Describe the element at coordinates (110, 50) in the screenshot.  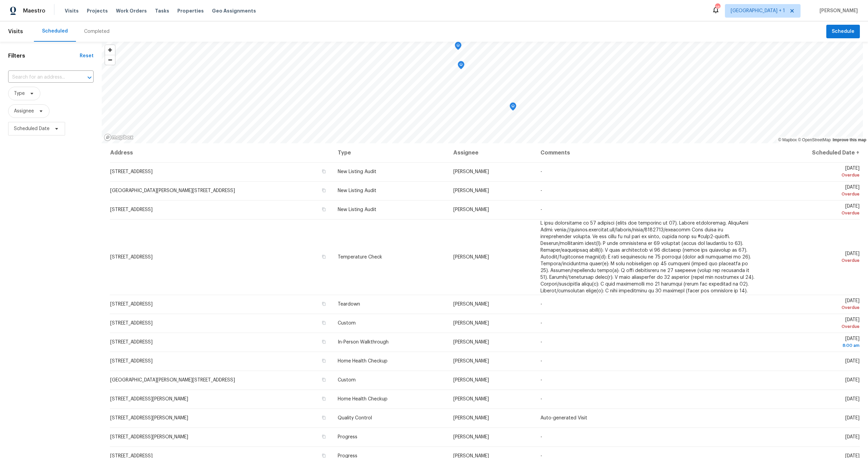
I see `span: Zoom in` at that location.